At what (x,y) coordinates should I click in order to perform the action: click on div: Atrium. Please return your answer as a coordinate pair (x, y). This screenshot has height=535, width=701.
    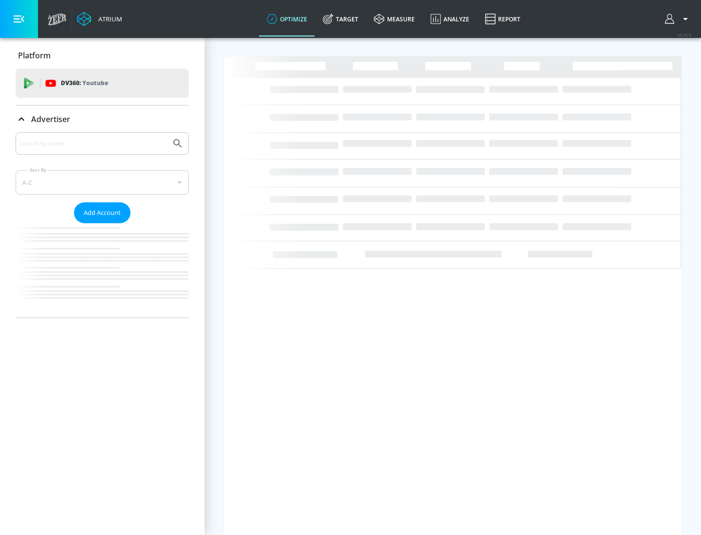
    Looking at the image, I should click on (108, 19).